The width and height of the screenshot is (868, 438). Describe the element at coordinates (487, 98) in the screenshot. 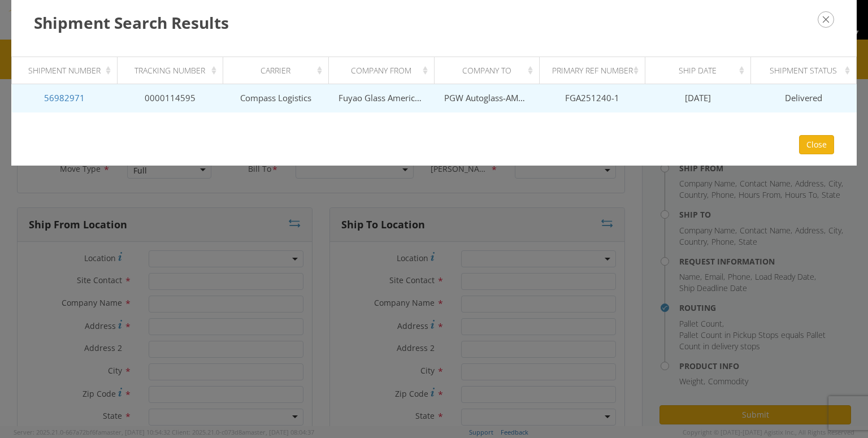

I see `td: PGW Autoglass-AMG Houston 5806` at that location.